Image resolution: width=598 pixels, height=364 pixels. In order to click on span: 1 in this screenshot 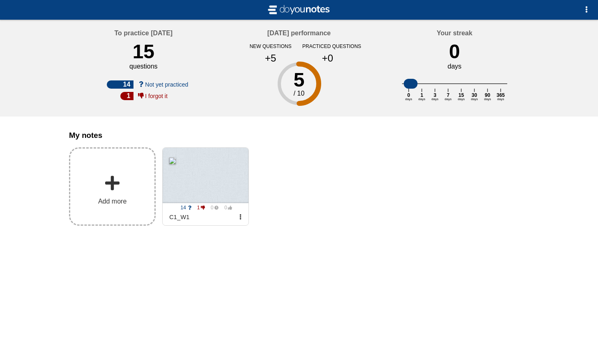, I will do `click(199, 207)`.